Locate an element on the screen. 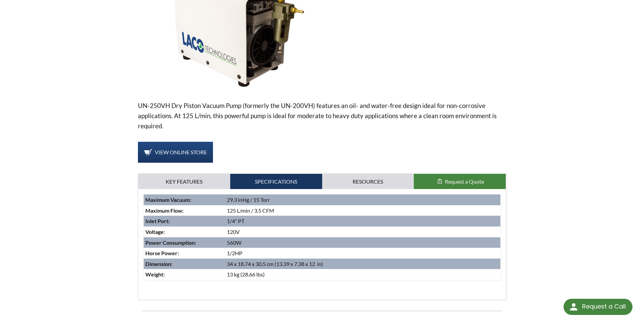 This screenshot has width=644, height=319. a: Key Features is located at coordinates (184, 182).